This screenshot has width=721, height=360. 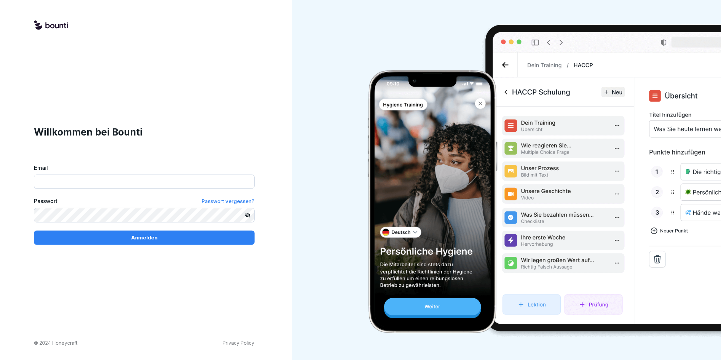 What do you see at coordinates (144, 238) in the screenshot?
I see `p: Anmelden` at bounding box center [144, 238].